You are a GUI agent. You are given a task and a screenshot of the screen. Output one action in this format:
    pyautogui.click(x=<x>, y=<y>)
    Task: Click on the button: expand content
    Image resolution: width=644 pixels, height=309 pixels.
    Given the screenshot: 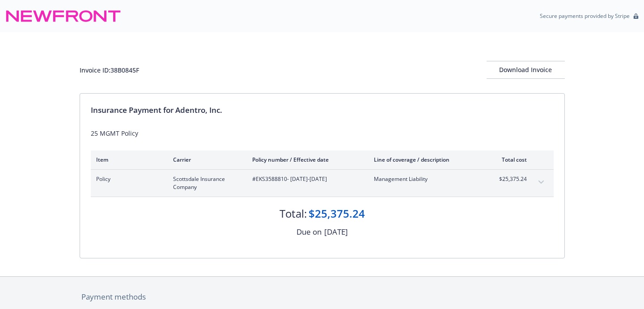 What is the action you would take?
    pyautogui.click(x=541, y=182)
    